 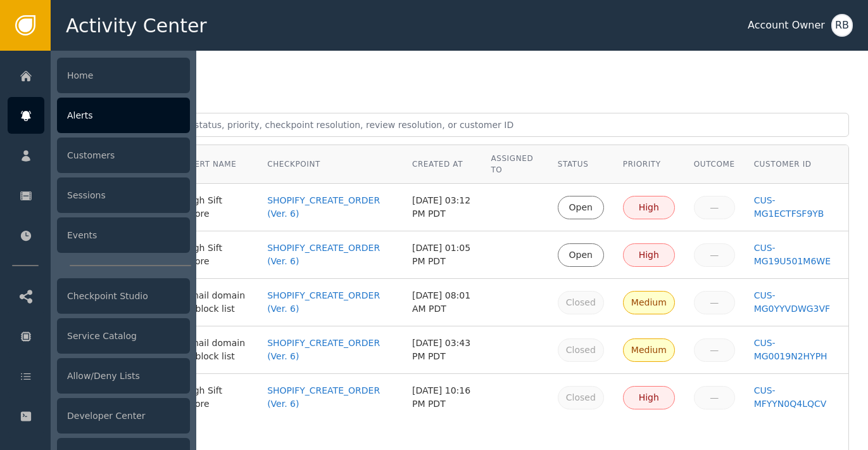 What do you see at coordinates (796, 255) in the screenshot?
I see `a: CUS-MG19U501M6WE` at bounding box center [796, 255].